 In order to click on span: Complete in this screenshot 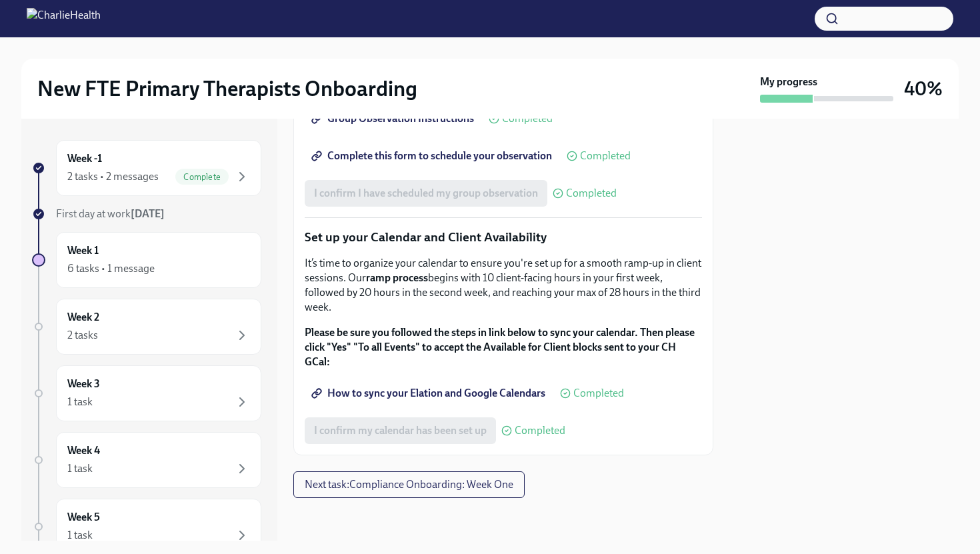, I will do `click(202, 177)`.